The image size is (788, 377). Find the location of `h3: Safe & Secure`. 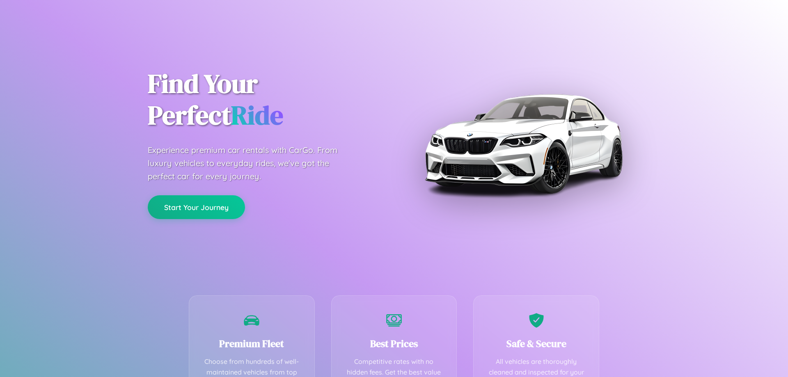

h3: Safe & Secure is located at coordinates (536, 344).